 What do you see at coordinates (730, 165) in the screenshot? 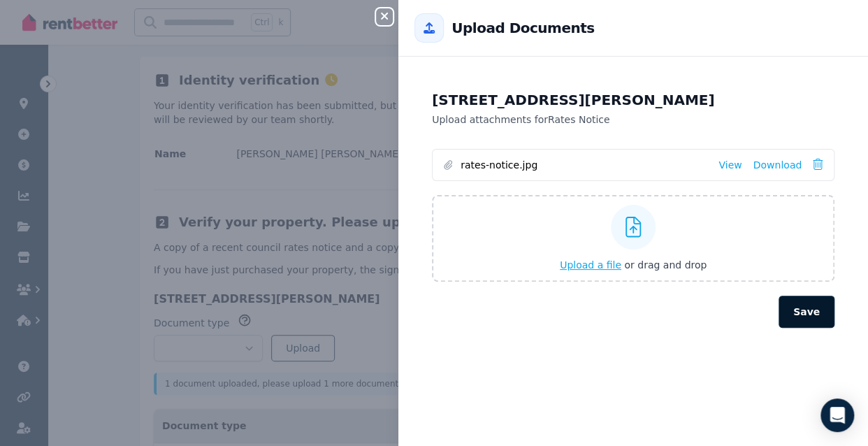
I see `a: View` at bounding box center [730, 165].